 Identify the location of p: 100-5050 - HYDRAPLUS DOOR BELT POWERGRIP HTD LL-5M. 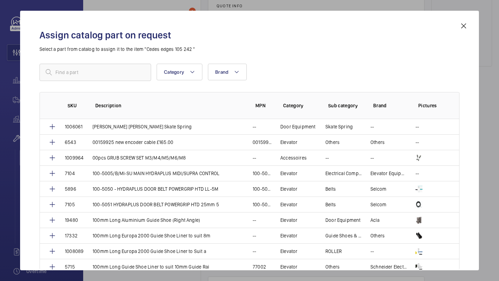
(155, 189).